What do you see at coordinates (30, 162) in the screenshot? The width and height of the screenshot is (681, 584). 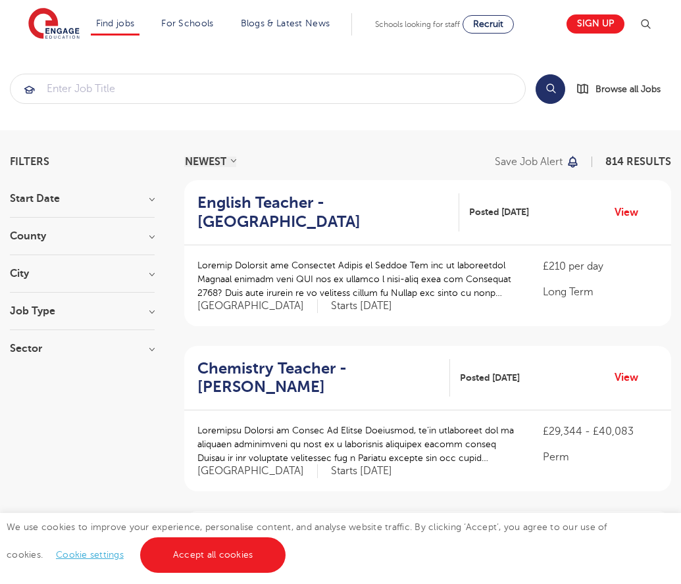 I see `span: Filters` at bounding box center [30, 162].